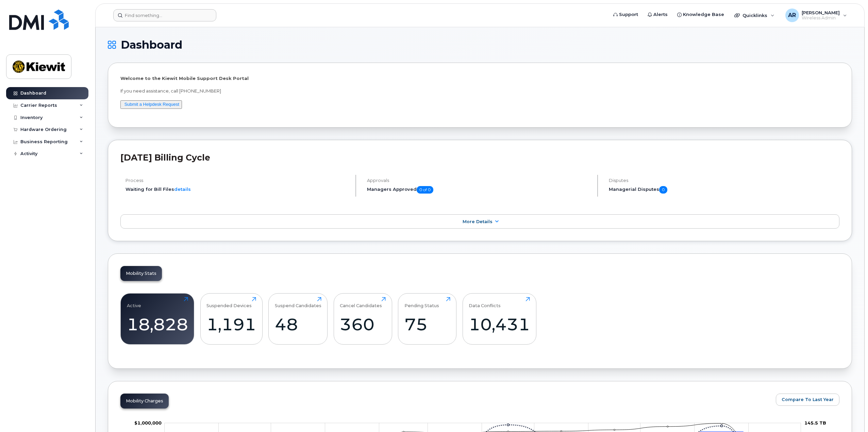  What do you see at coordinates (237, 189) in the screenshot?
I see `li: Waiting for Bill Files` at bounding box center [237, 189].